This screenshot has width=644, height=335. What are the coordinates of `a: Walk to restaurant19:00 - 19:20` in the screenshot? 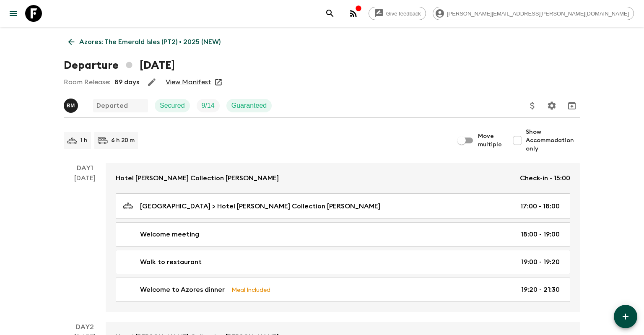 It's located at (343, 262).